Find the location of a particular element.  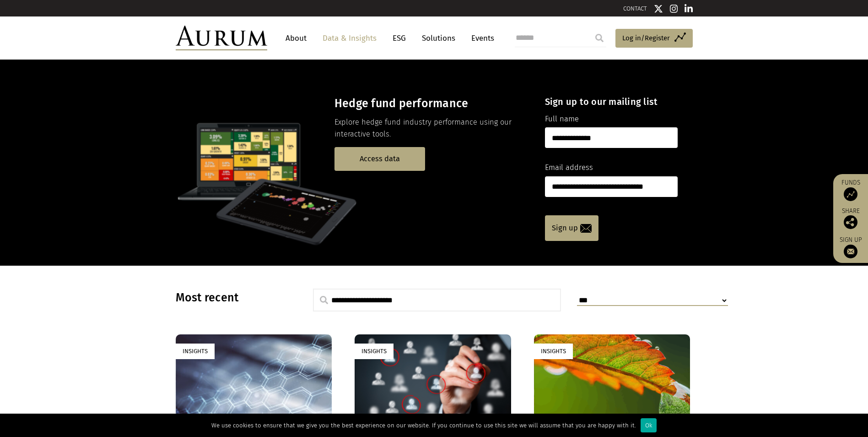

img: Twitter icon is located at coordinates (659, 8).